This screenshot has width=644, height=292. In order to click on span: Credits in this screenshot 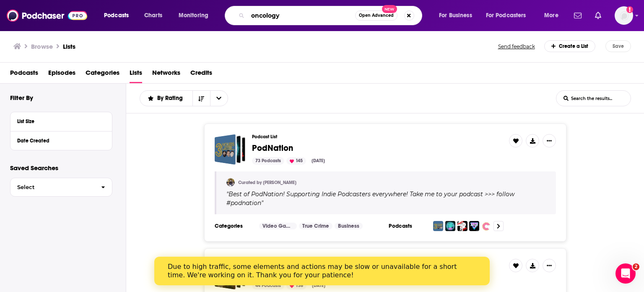, I will do `click(201, 74)`.